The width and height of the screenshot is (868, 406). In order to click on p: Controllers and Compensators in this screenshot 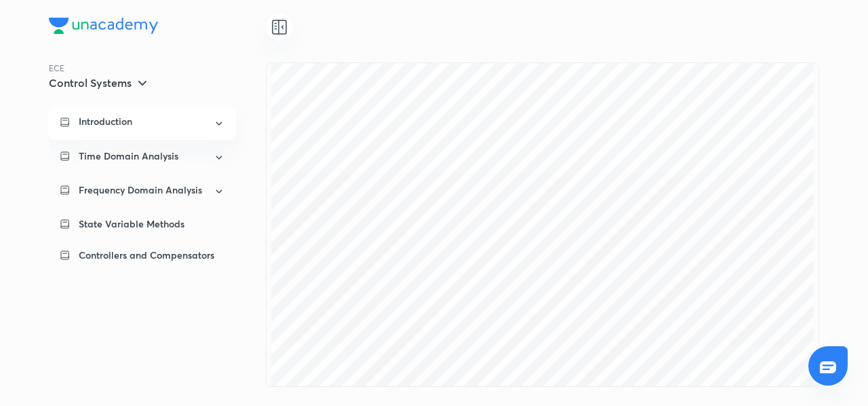, I will do `click(147, 255)`.